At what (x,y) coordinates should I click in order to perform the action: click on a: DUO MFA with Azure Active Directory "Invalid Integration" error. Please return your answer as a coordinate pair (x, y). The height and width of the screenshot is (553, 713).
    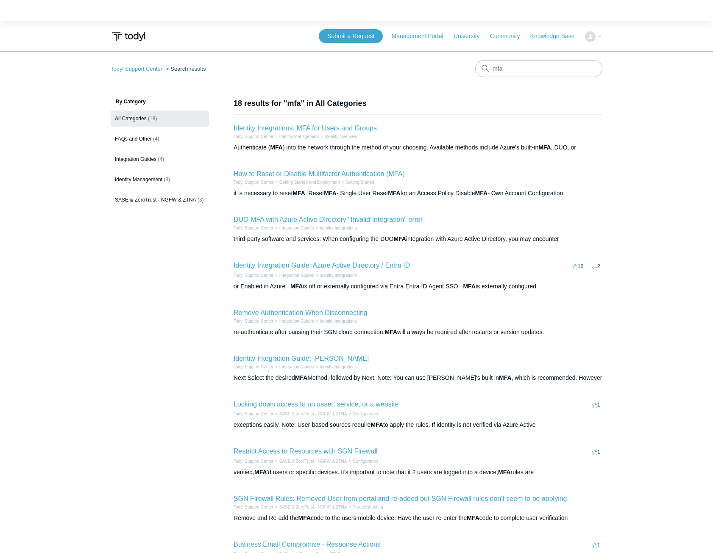
    Looking at the image, I should click on (328, 220).